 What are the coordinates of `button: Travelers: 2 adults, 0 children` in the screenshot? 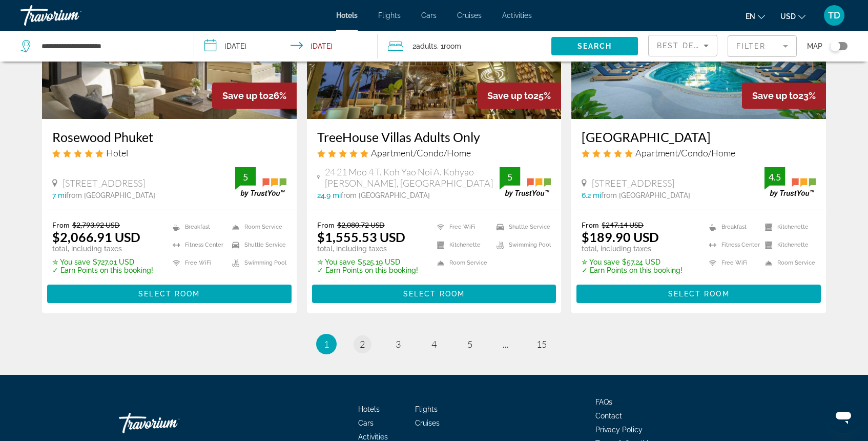 It's located at (464, 46).